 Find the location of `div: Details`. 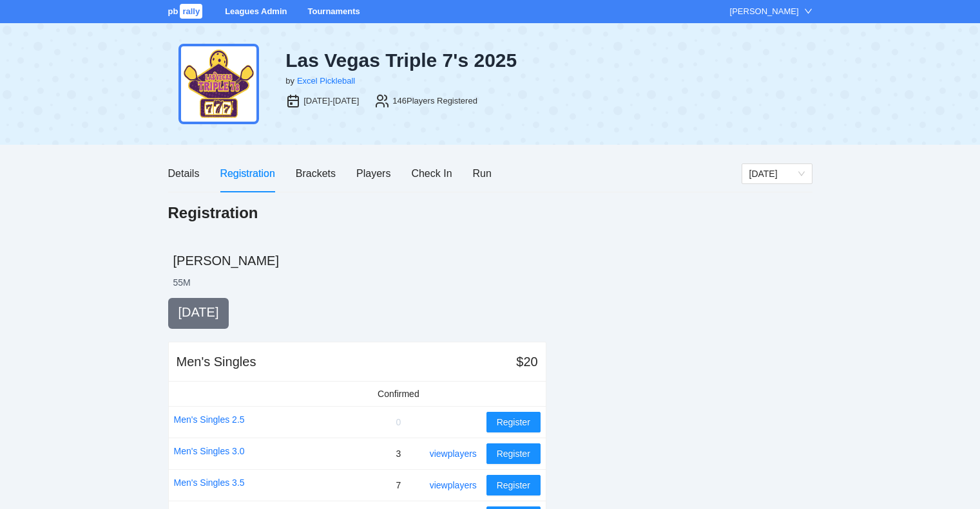

div: Details is located at coordinates (184, 173).